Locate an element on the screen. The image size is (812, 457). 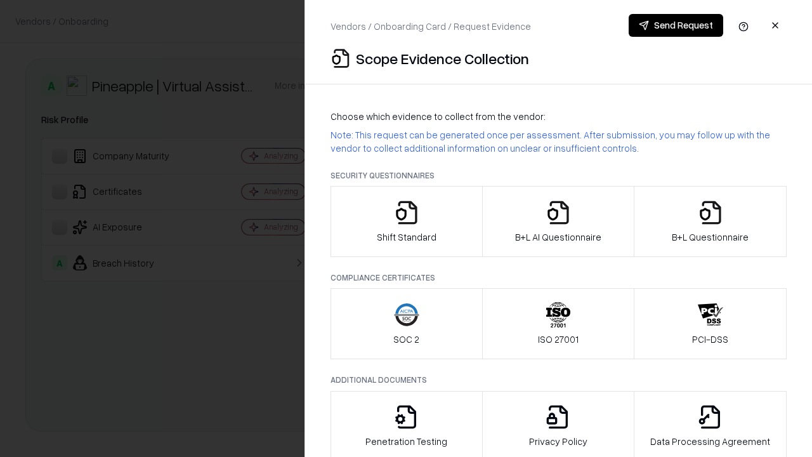
p: ISO 27001 is located at coordinates (559, 339).